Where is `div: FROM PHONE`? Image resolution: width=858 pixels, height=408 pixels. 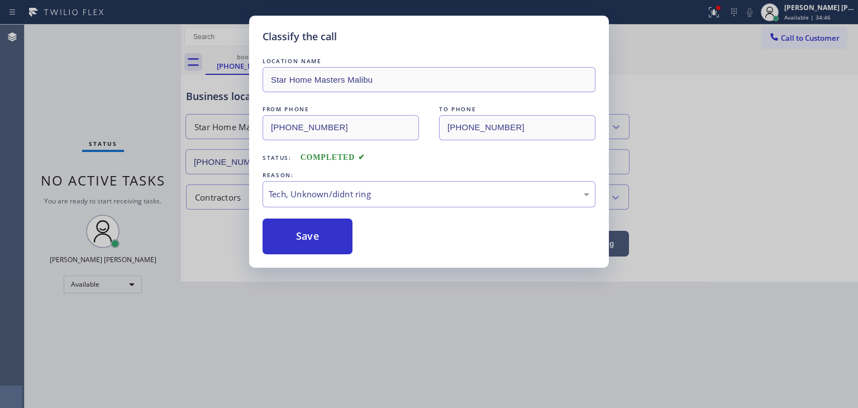 div: FROM PHONE is located at coordinates (341, 109).